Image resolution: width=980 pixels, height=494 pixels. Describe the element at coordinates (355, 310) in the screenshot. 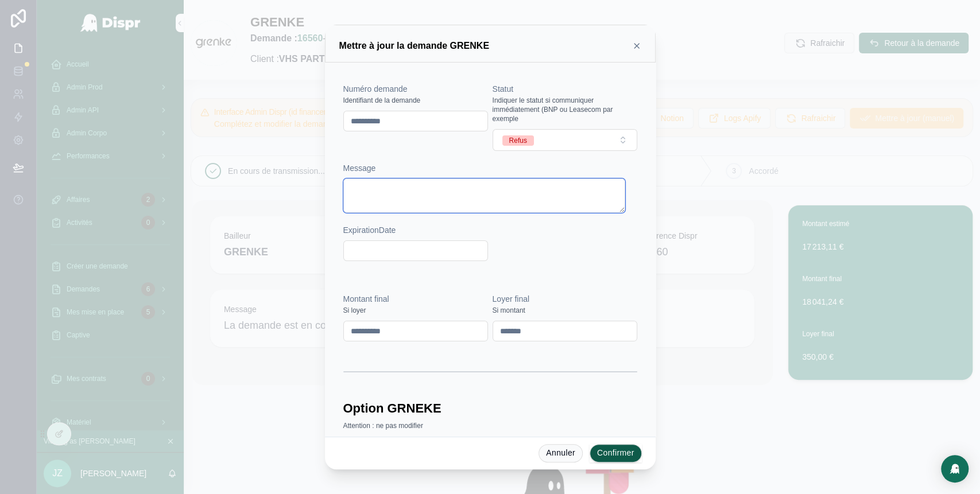

I see `span: Si loyer` at that location.